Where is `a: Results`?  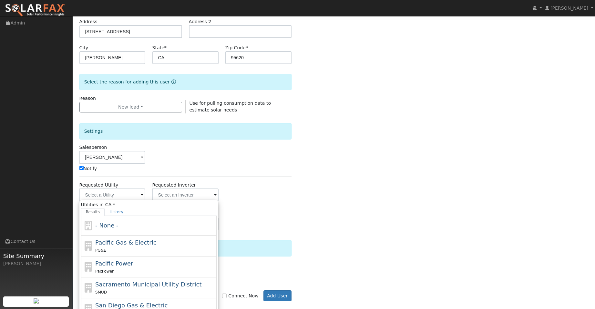 a: Results is located at coordinates (93, 212).